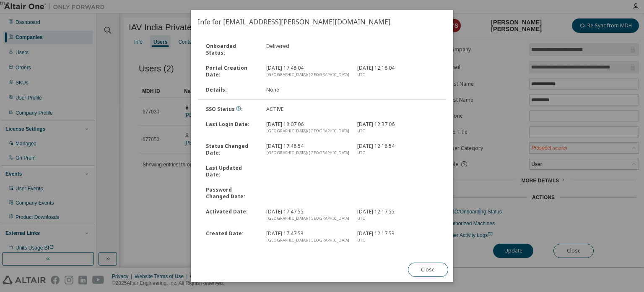 The height and width of the screenshot is (292, 644). What do you see at coordinates (231, 193) in the screenshot?
I see `div: Password Changed Date :` at bounding box center [231, 193].